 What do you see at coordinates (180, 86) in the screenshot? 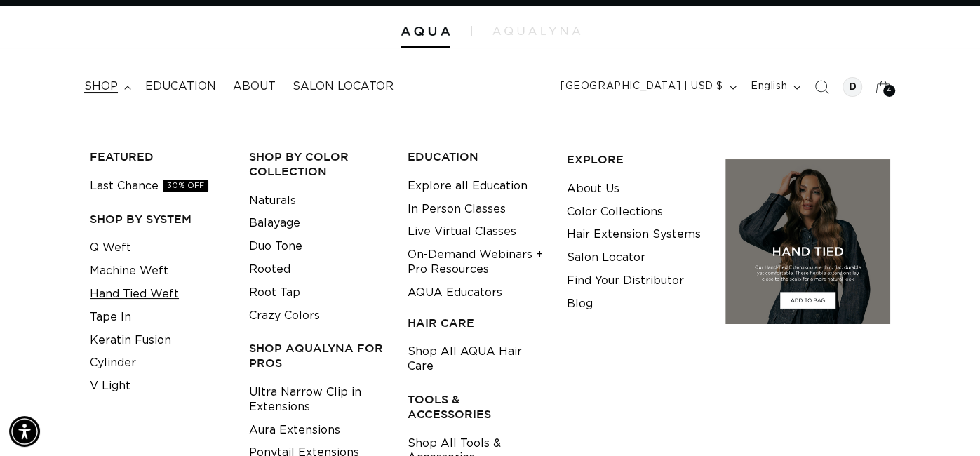
I see `a: Education` at bounding box center [180, 86].